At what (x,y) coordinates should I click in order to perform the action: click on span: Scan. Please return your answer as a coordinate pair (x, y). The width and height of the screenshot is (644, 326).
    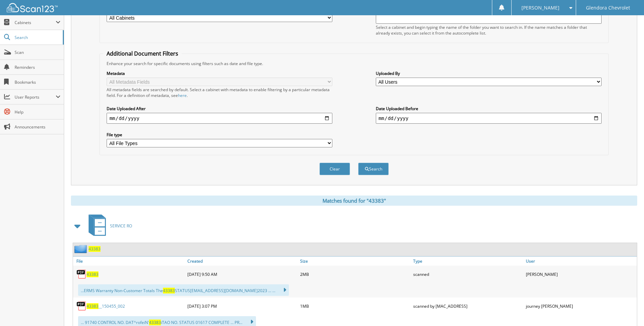
    Looking at the image, I should click on (37, 52).